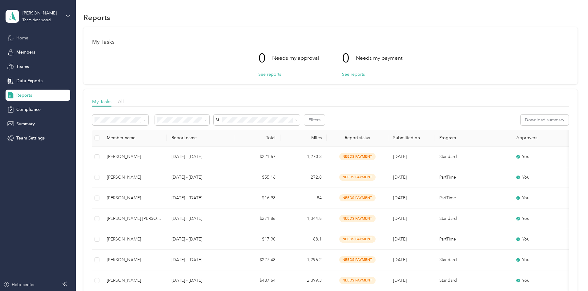  I want to click on th: Submitted on, so click(411, 138).